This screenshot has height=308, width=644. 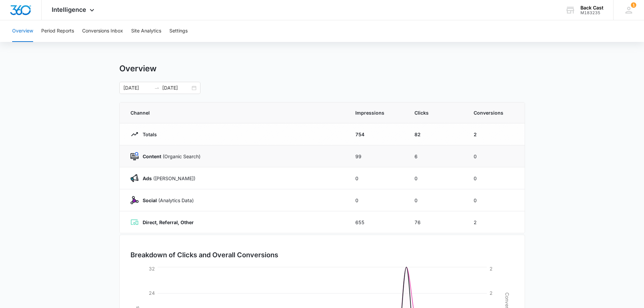 What do you see at coordinates (166, 200) in the screenshot?
I see `p: (Analytics Data)` at bounding box center [166, 200].